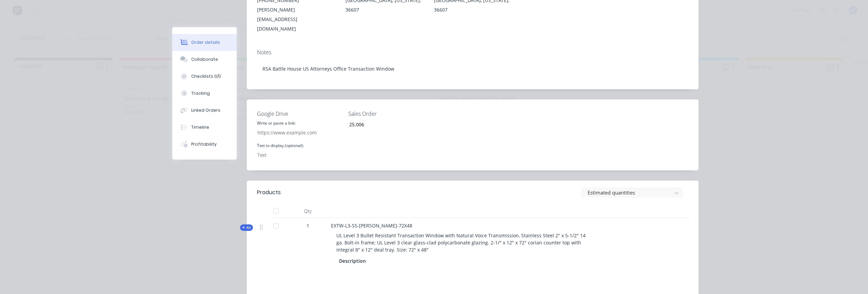 This screenshot has width=868, height=294. Describe the element at coordinates (388, 125) in the screenshot. I see `input: Enter number...` at that location.